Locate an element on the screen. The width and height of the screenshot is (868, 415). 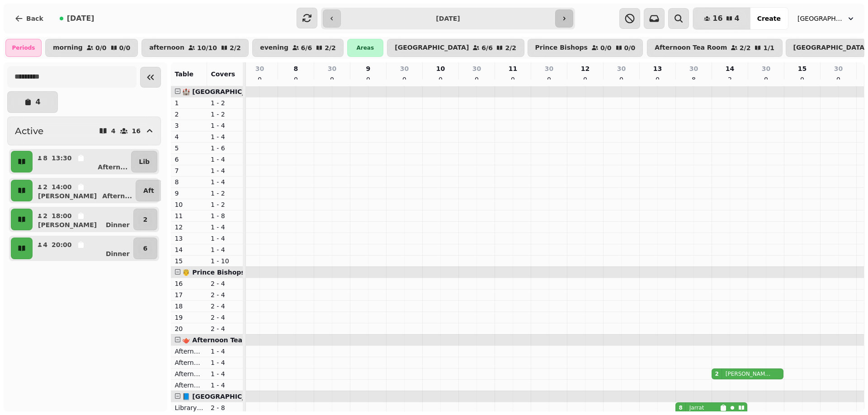
button: evening6/62/2 is located at coordinates (298, 48).